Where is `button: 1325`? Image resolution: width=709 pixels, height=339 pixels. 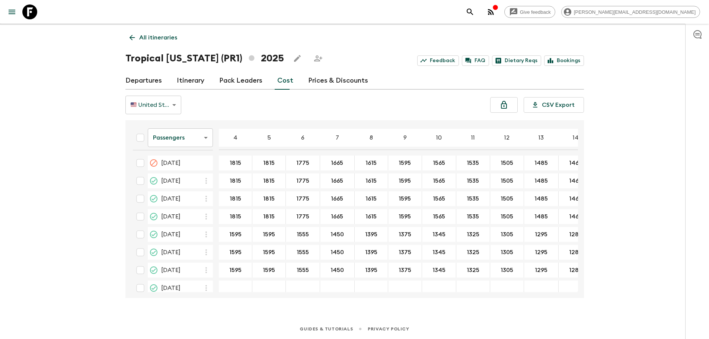 button: 1325 is located at coordinates (473, 252).